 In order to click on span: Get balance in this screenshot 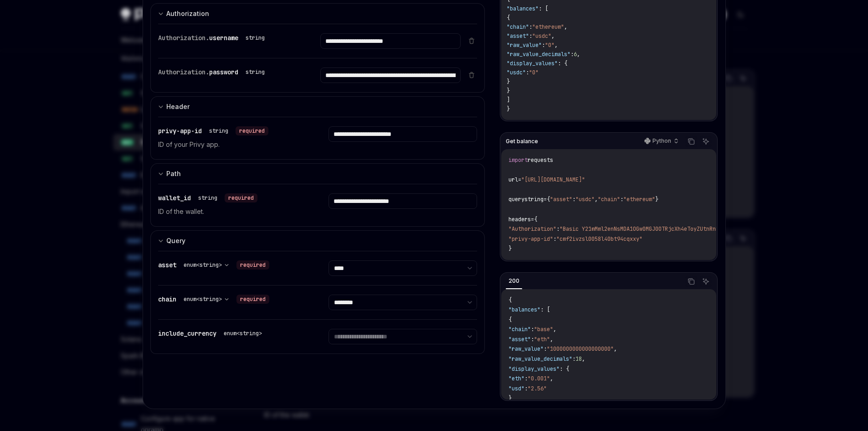, I will do `click(522, 142)`.